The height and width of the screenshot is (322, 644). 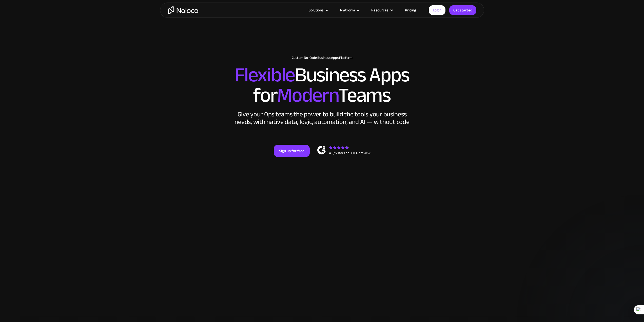 What do you see at coordinates (183, 10) in the screenshot?
I see `a: home` at bounding box center [183, 10].